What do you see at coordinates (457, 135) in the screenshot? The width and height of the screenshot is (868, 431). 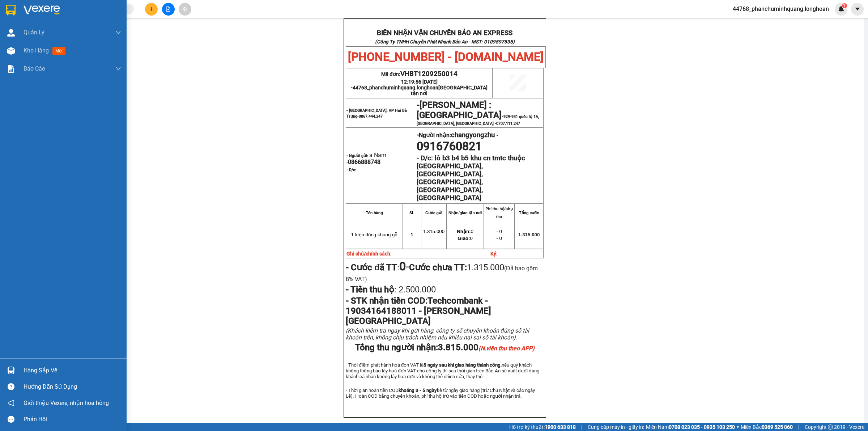 I see `span: Người nhận:` at bounding box center [457, 135].